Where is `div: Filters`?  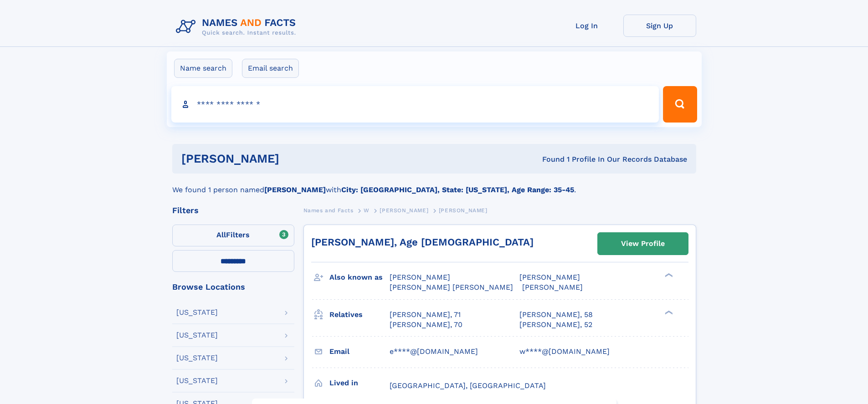 div: Filters is located at coordinates (233, 210).